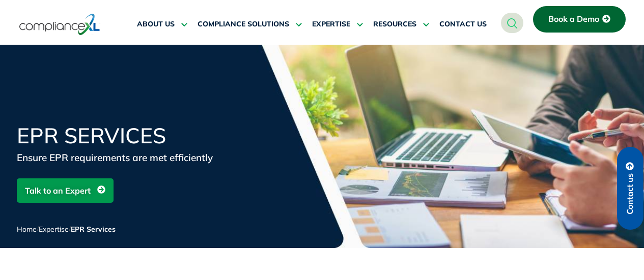  I want to click on a: Talk to an Expert, so click(65, 191).